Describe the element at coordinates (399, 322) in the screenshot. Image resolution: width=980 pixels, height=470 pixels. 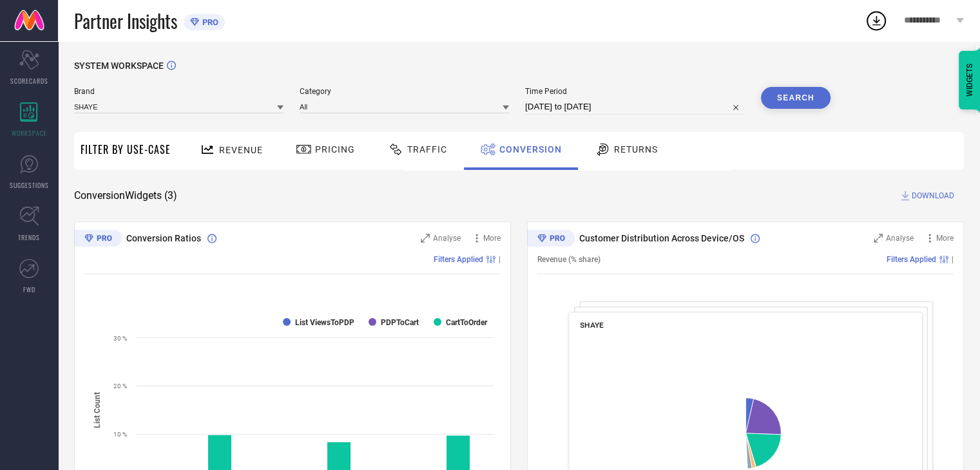
I see `text: PDPToCart` at that location.